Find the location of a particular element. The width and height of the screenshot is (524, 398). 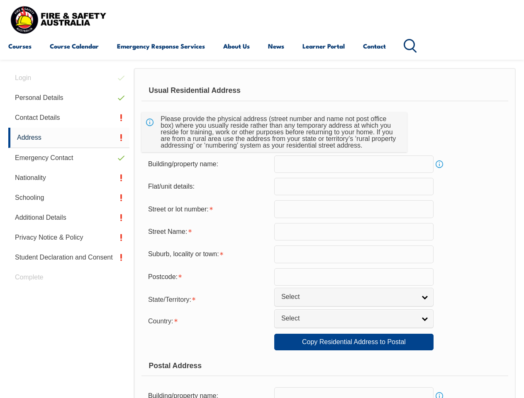

a: Nationality is located at coordinates (69, 178).